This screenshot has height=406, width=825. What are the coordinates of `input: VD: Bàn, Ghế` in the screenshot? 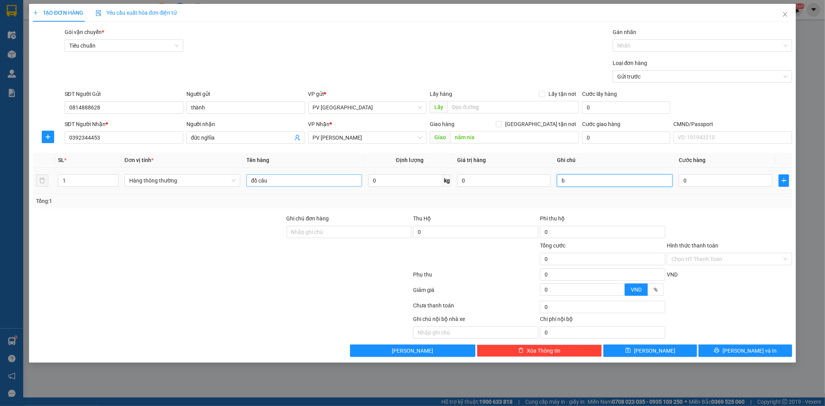 It's located at (304, 181).